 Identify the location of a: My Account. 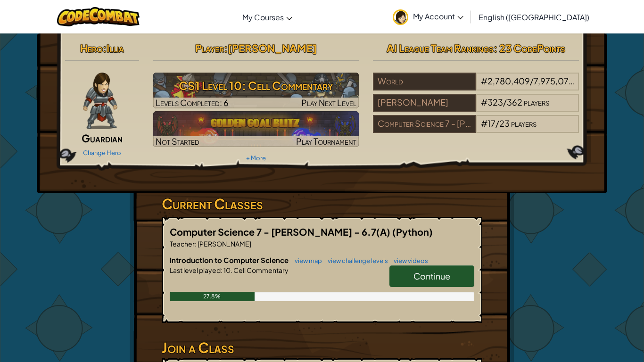
(428, 16).